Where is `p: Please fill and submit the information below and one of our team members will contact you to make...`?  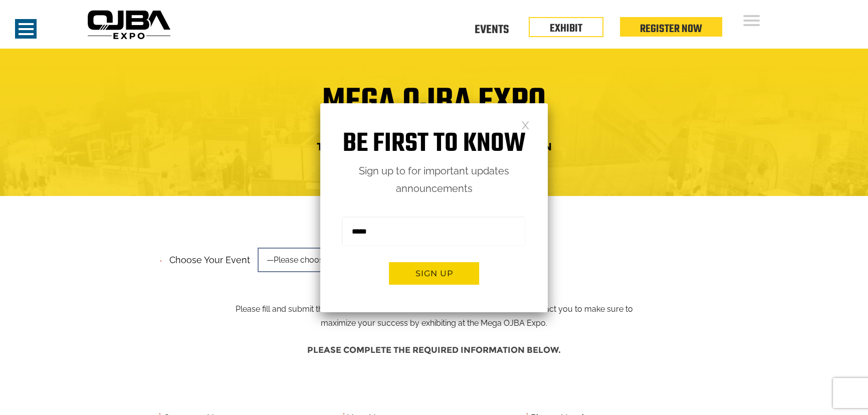
p: Please fill and submit the information below and one of our team members will contact you to make... is located at coordinates (434, 291).